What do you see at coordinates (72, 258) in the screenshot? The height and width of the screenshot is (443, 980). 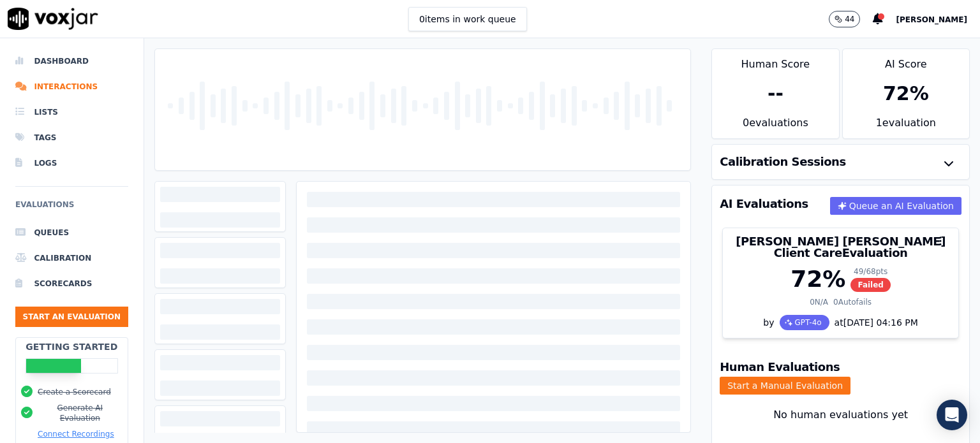 I see `li: Calibration` at bounding box center [72, 258].